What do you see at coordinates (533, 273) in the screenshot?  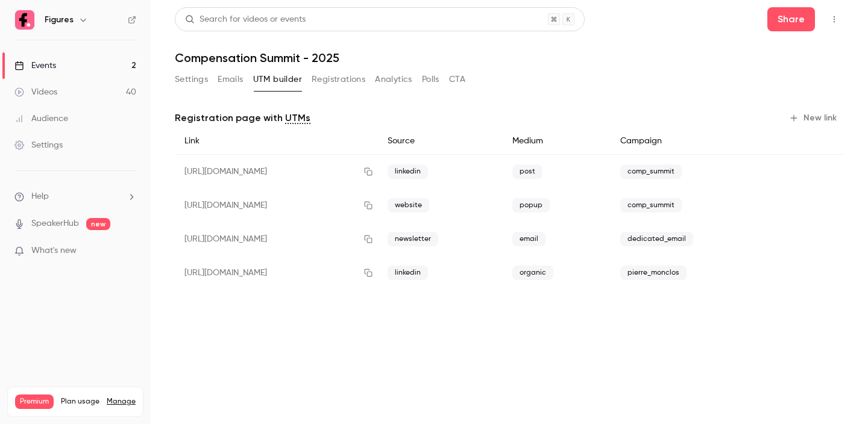 I see `span: organic` at bounding box center [533, 273].